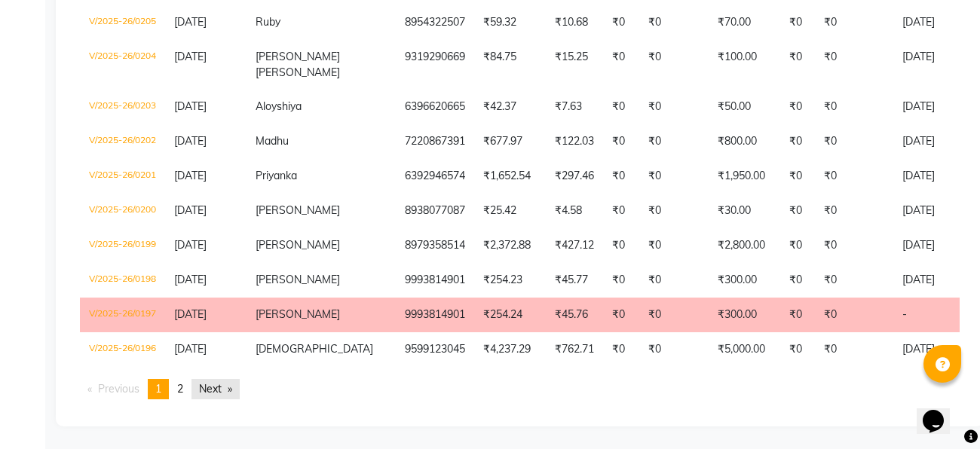  What do you see at coordinates (122, 176) in the screenshot?
I see `td: V/2025-26/0201` at bounding box center [122, 176].